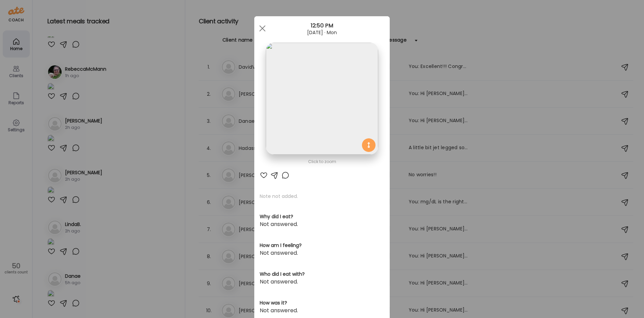  I want to click on div: Click to zoom, so click(322, 162).